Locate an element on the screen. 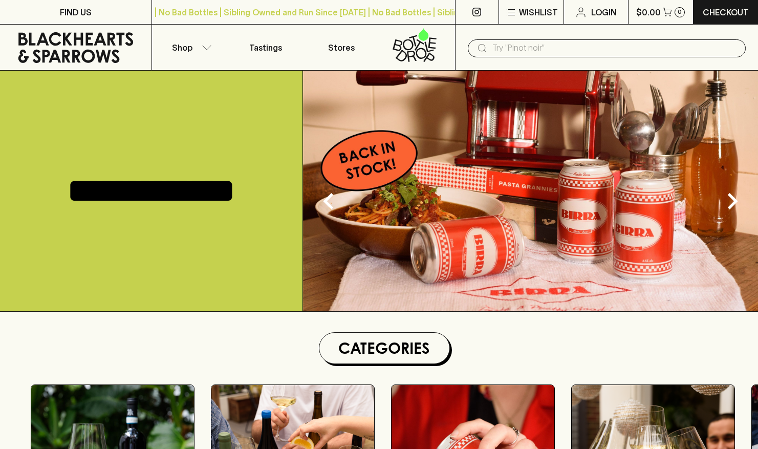 The image size is (758, 449). p: Stores is located at coordinates (341, 48).